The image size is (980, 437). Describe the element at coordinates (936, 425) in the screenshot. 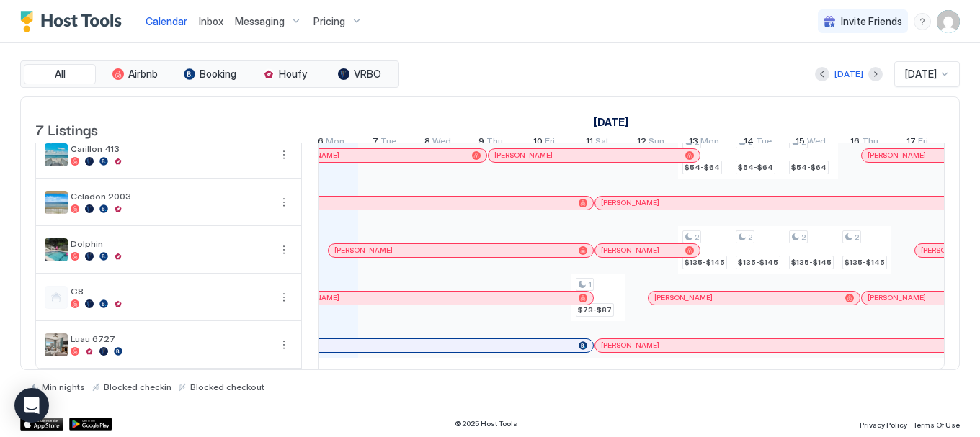

I see `span: Terms Of Use` at that location.